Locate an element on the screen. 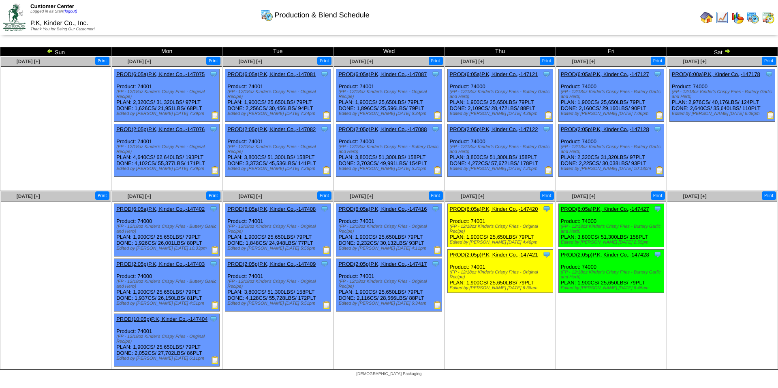 This screenshot has height=388, width=778. a: PROD(2:05p)P.K, Kinder Co.,-147082 is located at coordinates (271, 129).